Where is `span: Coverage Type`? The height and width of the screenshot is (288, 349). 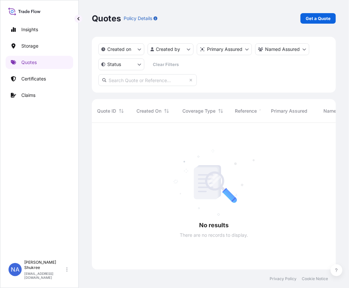
span: Coverage Type is located at coordinates (199, 111).